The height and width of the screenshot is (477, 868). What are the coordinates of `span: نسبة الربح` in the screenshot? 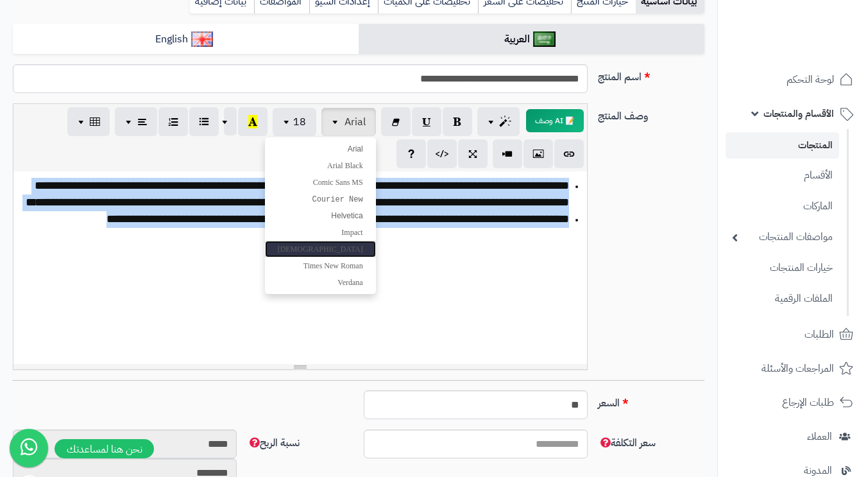 It's located at (273, 443).